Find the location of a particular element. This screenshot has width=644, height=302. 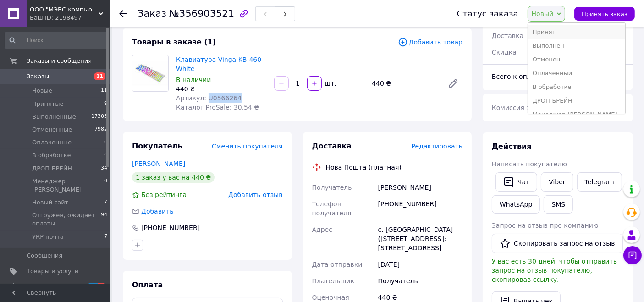

span: Уведомления is located at coordinates (48, 287).